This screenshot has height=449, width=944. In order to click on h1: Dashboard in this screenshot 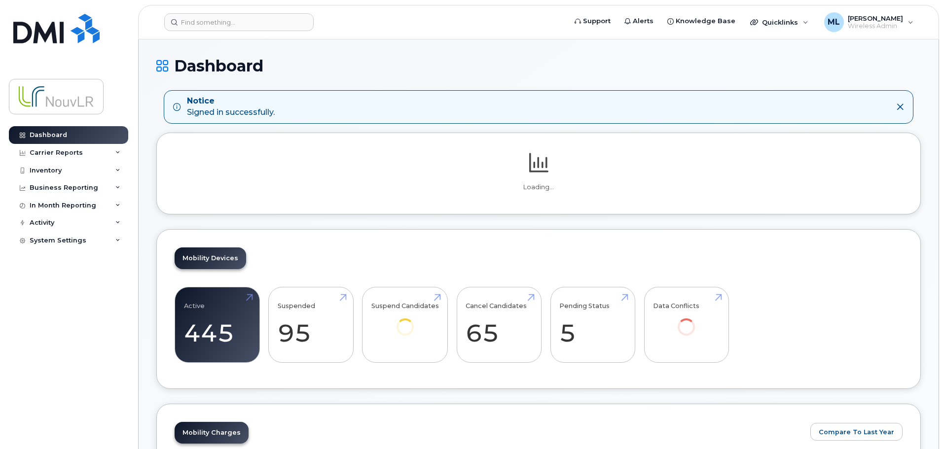, I will do `click(538, 66)`.